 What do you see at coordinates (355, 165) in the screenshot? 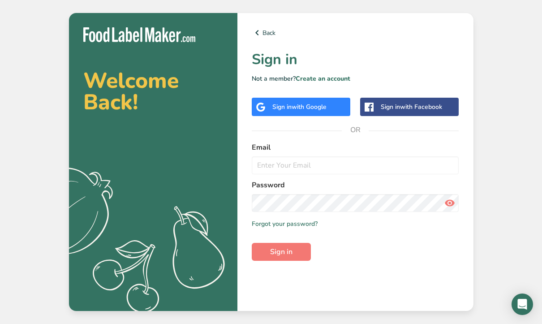
I see `input: Enter Your Email` at bounding box center [355, 165].